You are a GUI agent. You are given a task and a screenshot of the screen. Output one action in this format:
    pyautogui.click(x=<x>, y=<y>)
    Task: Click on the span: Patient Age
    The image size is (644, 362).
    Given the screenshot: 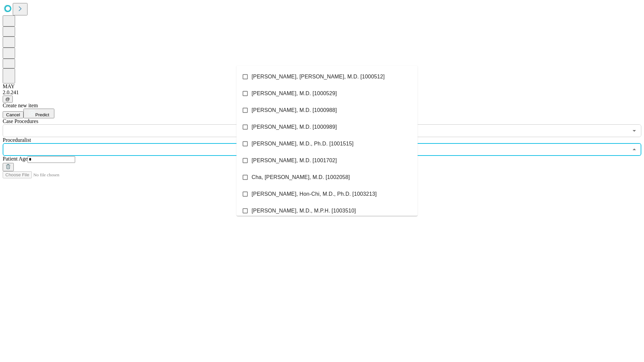 What is the action you would take?
    pyautogui.click(x=15, y=159)
    